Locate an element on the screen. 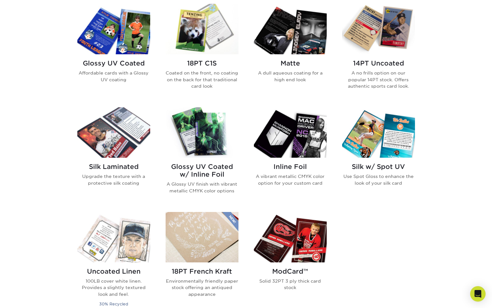 Image resolution: width=492 pixels, height=308 pixels. p: Environmentally friendly paper stock offering an antiqued appearance is located at coordinates (202, 287).